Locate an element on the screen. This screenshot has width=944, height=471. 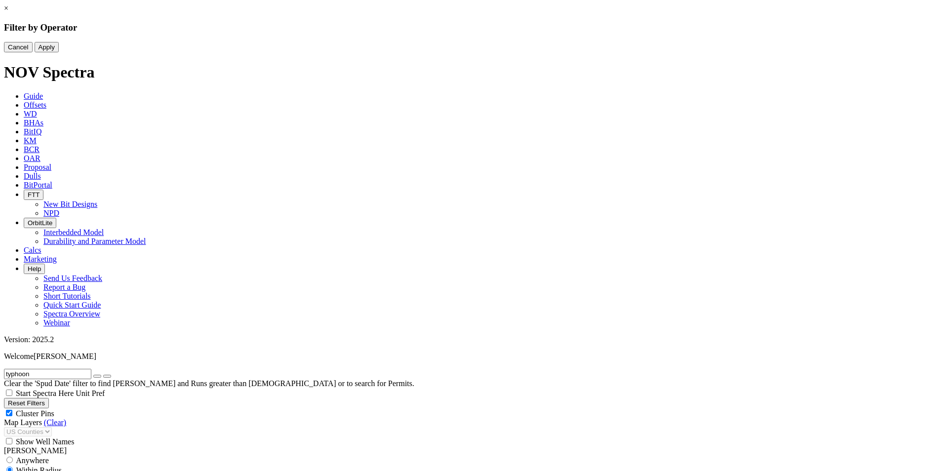
div: Version: 2025.2 is located at coordinates (472, 340).